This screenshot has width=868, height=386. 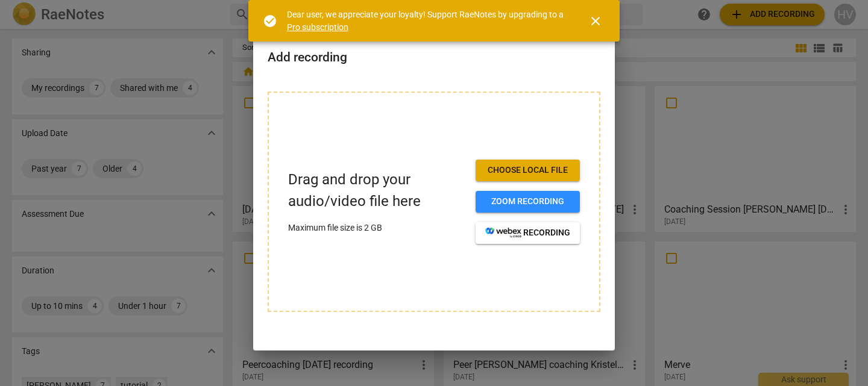 I want to click on span: close, so click(x=595, y=21).